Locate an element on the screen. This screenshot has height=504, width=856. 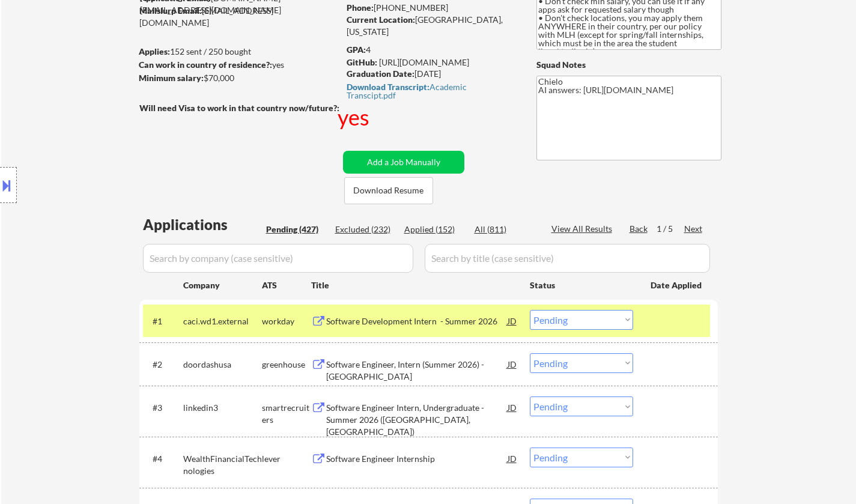
strong: GitHub: is located at coordinates (362, 62).